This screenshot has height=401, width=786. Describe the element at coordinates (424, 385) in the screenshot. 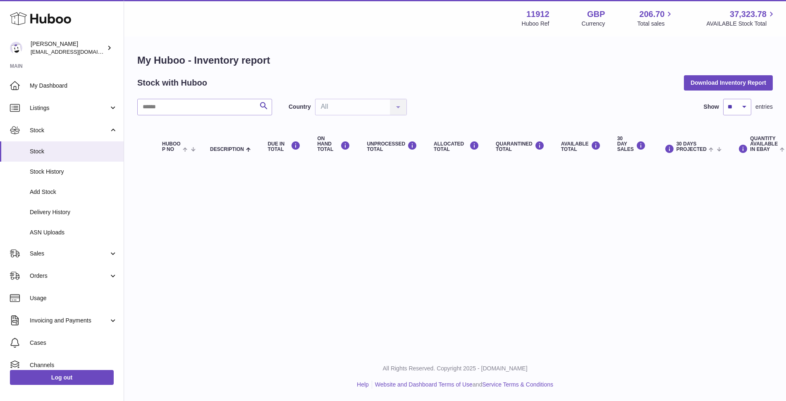

I see `a: Website and Dashboard Terms of Use` at that location.